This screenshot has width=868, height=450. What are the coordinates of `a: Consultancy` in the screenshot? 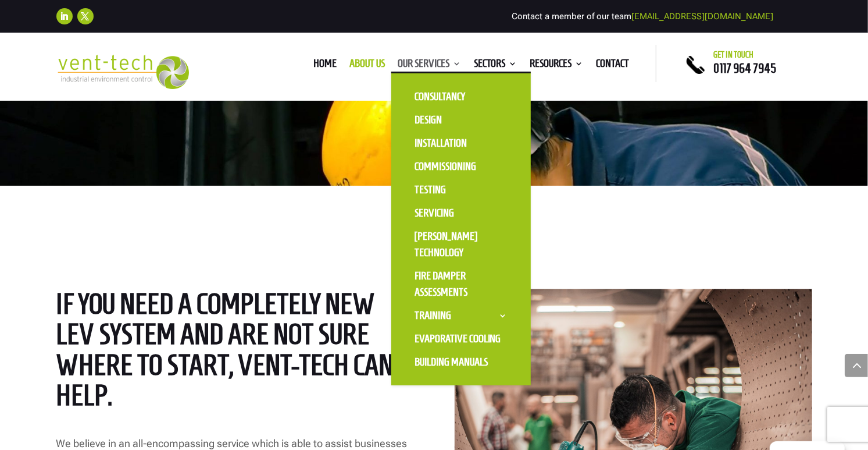 It's located at (461, 97).